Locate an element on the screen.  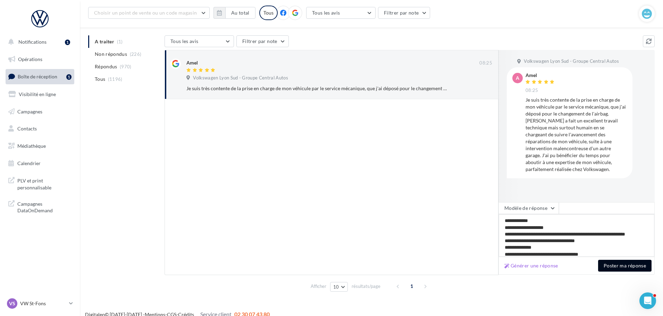
button: 10 is located at coordinates (339, 287).